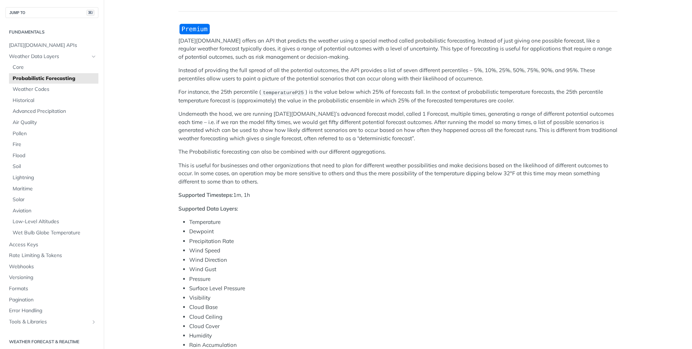  I want to click on li: Dewpoint, so click(403, 231).